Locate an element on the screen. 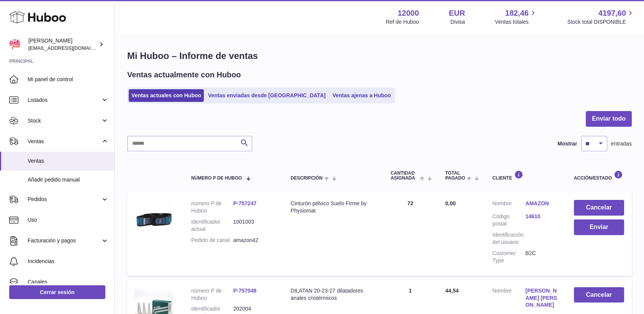  span: Mi panel de control is located at coordinates (68, 80).